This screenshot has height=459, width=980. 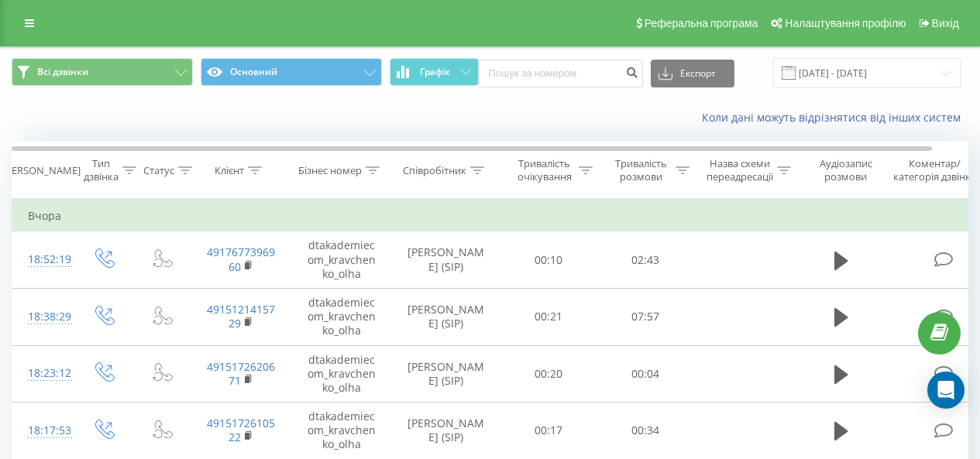 I want to click on div: 18:52:19, so click(x=43, y=259).